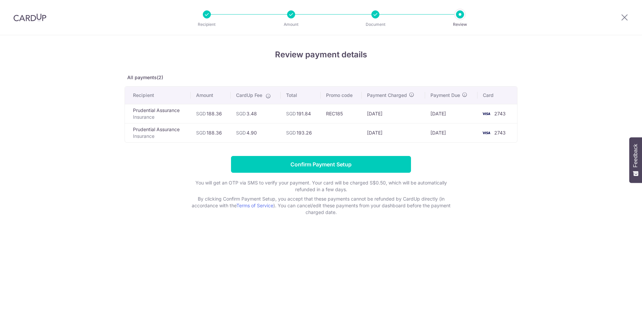 This screenshot has width=642, height=320. What do you see at coordinates (445, 95) in the screenshot?
I see `span: Payment Due` at bounding box center [445, 95].